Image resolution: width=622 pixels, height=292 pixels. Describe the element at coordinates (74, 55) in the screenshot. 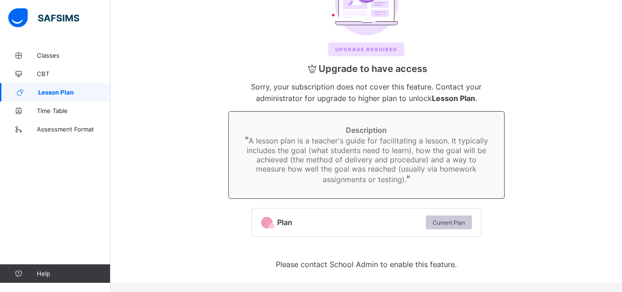

I see `span: Classes` at that location.